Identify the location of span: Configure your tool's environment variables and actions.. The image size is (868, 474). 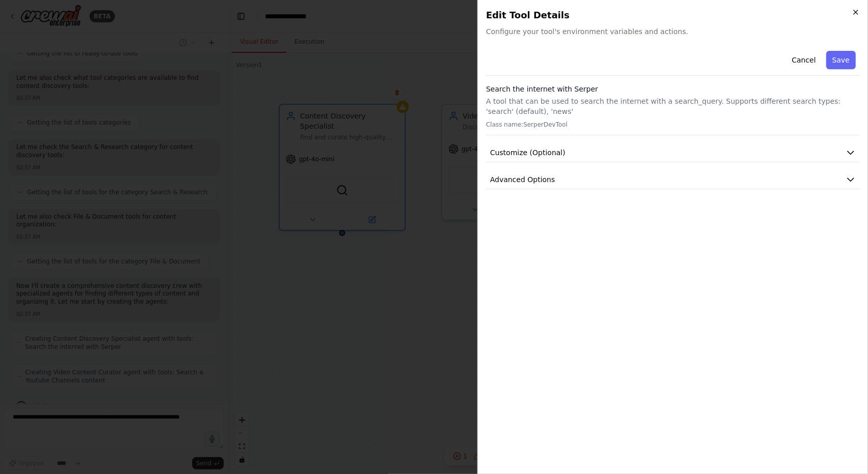
(673, 32).